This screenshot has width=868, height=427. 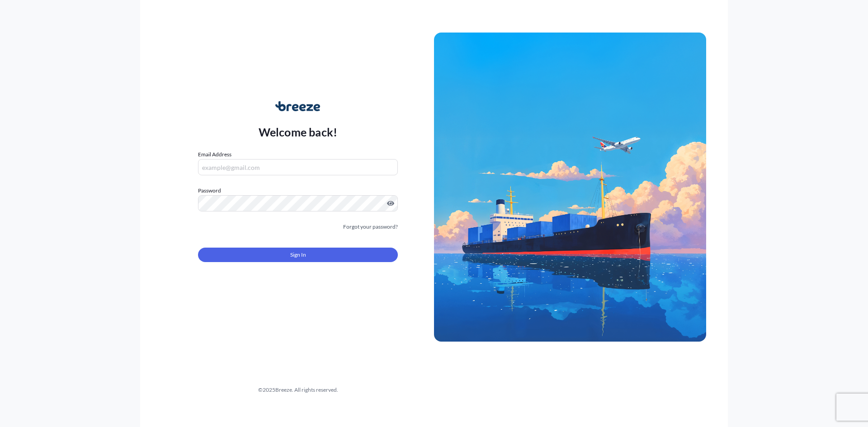 I want to click on a: Forgot your password?, so click(x=370, y=227).